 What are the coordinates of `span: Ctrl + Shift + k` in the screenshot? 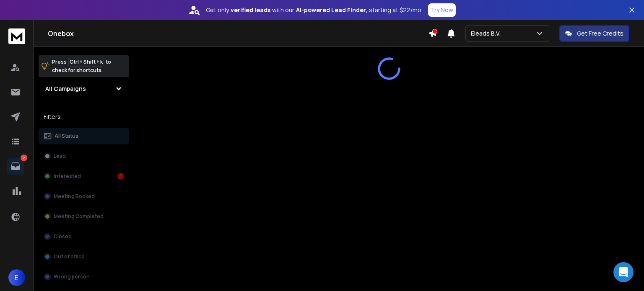 It's located at (86, 62).